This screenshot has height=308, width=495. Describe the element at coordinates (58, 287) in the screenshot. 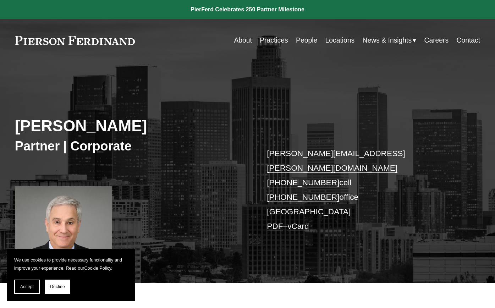

I see `button: Decline` at that location.